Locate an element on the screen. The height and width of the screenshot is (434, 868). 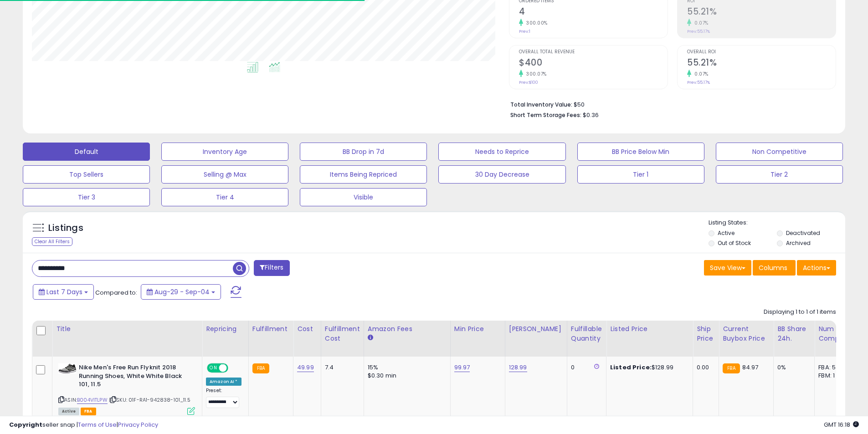
button: Tier 1 is located at coordinates (640, 175).